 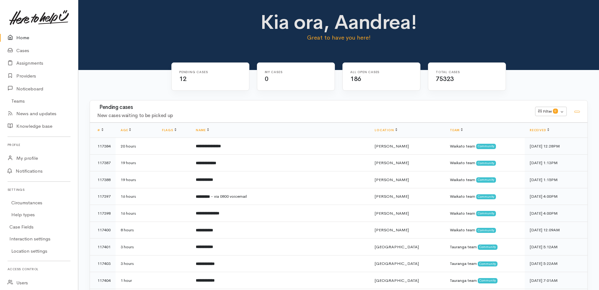 What do you see at coordinates (207, 72) in the screenshot?
I see `h6: Pending cases` at bounding box center [207, 72].